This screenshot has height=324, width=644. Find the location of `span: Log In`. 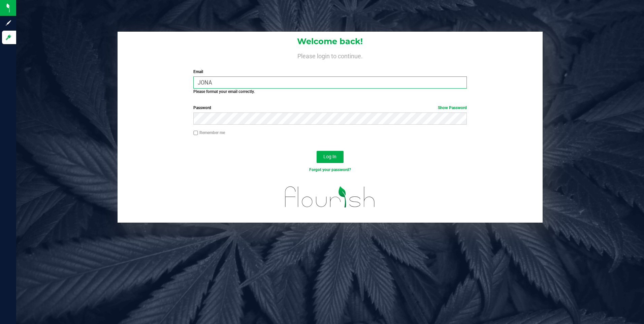

span: Log In is located at coordinates (330, 157).